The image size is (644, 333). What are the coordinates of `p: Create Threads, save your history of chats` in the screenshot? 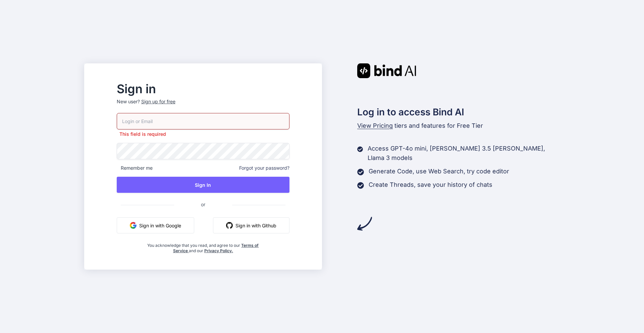 It's located at (430, 185).